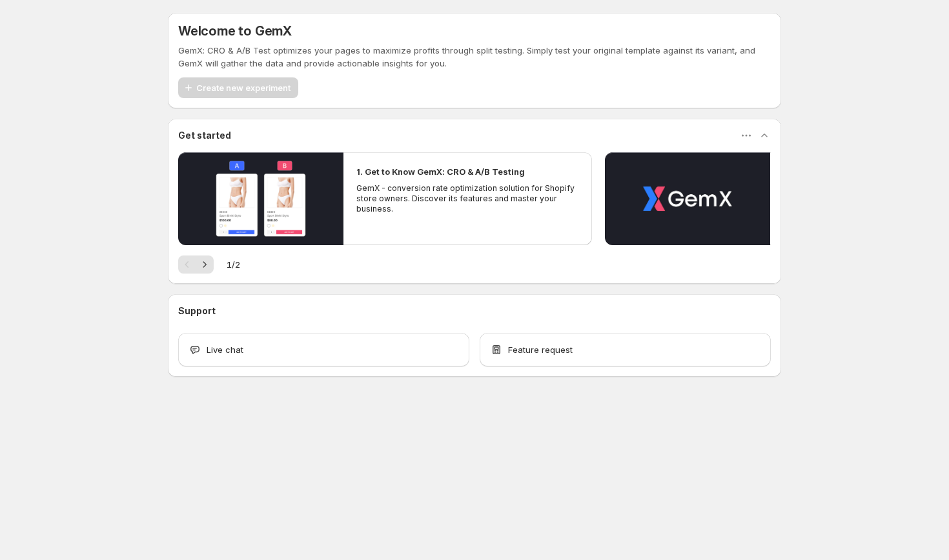  Describe the element at coordinates (224, 350) in the screenshot. I see `span: Live chat` at that location.